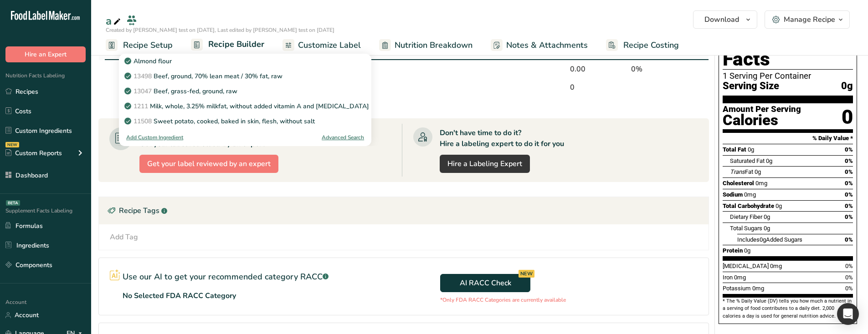  I want to click on span: Customize Label, so click(329, 45).